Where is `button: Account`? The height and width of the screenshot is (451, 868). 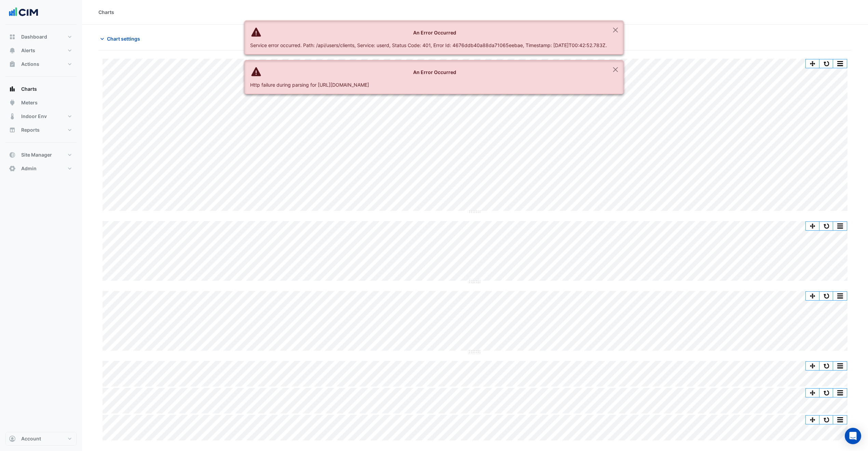
button: Account is located at coordinates (41, 439).